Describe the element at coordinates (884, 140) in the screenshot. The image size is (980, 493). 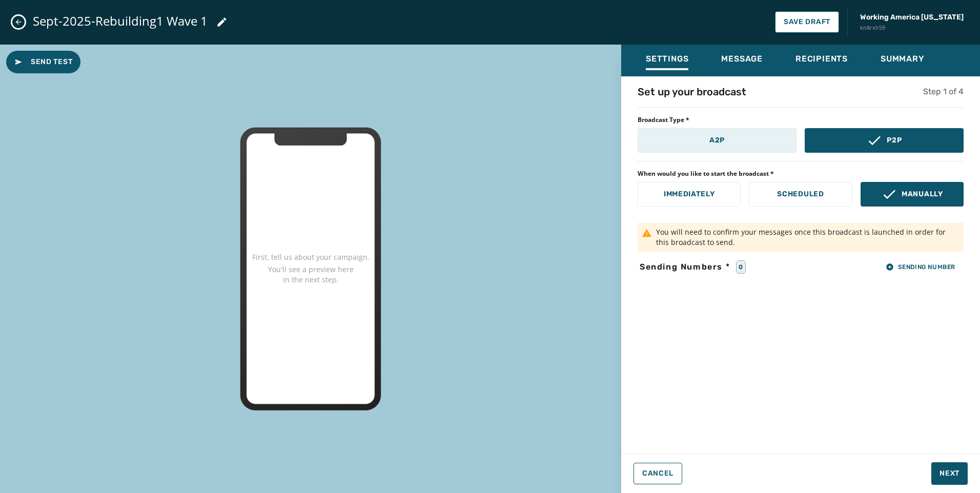
I see `button: P2P` at that location.